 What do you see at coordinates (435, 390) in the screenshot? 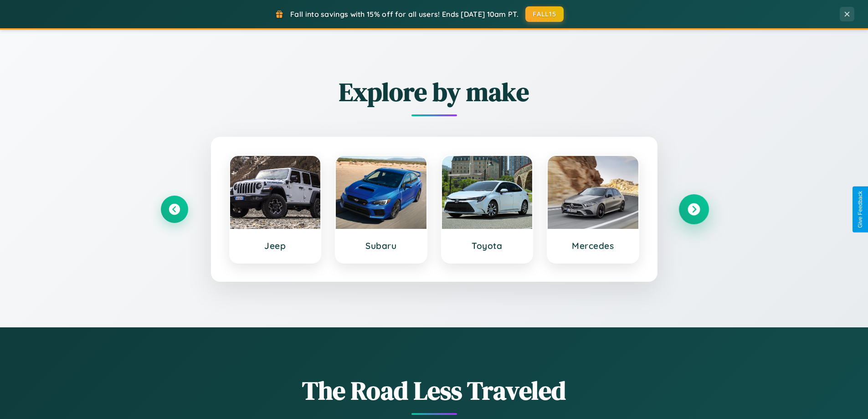
I see `h1: The Road Less Traveled` at bounding box center [435, 390].